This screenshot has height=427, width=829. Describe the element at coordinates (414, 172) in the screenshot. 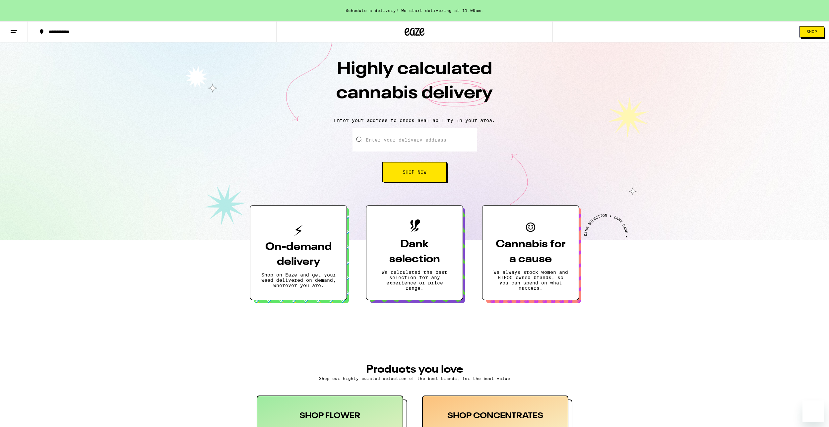

I see `button: Shop Now` at that location.